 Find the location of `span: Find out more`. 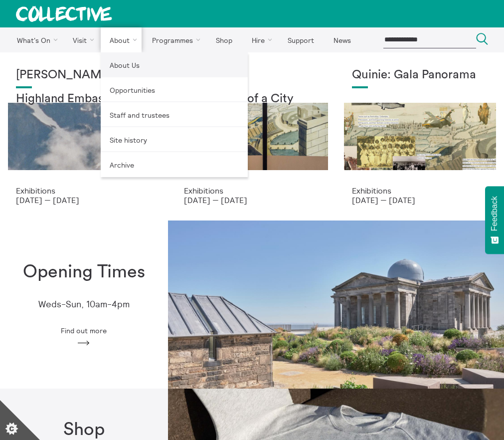

span: Find out more is located at coordinates (84, 331).